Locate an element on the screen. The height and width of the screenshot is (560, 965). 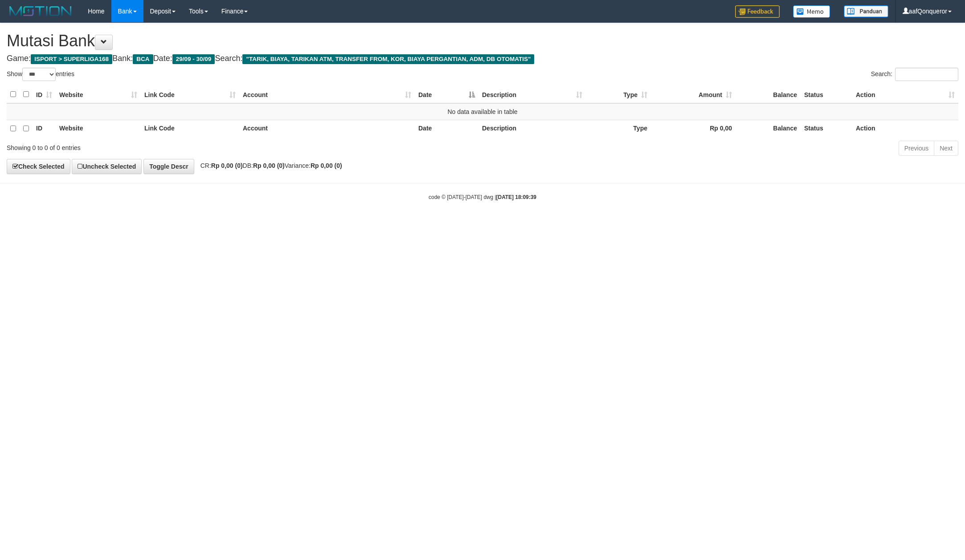
th: Date is located at coordinates (447, 128).